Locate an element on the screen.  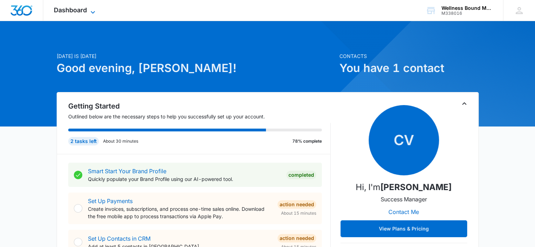
p: Success Manager is located at coordinates (404, 199).